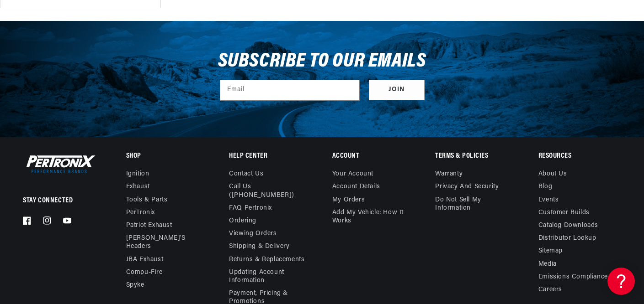  I want to click on a: Media, so click(547, 265).